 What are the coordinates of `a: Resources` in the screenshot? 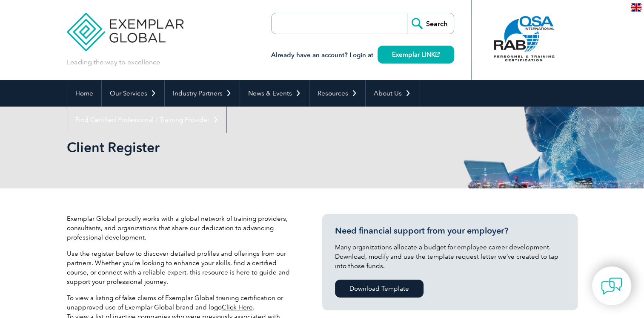 It's located at (337, 93).